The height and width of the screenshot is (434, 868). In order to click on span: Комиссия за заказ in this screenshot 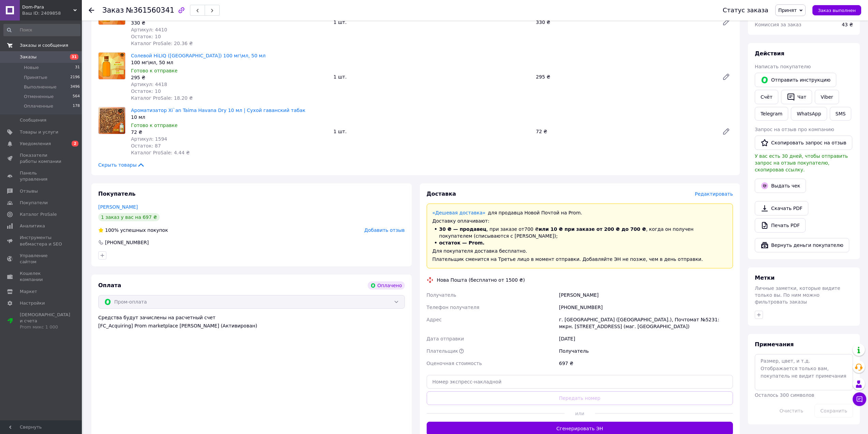, I will do `click(778, 24)`.